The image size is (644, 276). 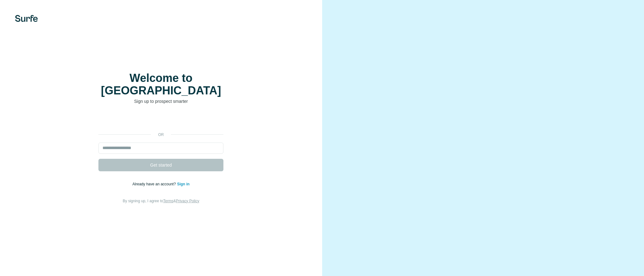 What do you see at coordinates (154, 184) in the screenshot?
I see `span: Already have an account?` at bounding box center [154, 184].